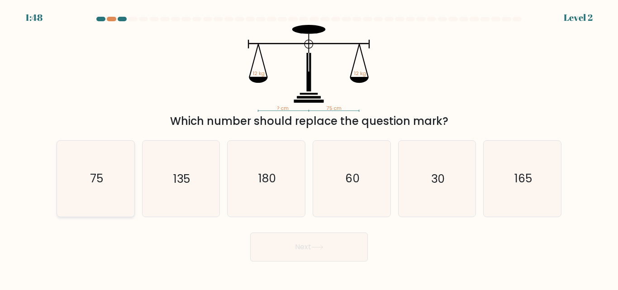 This screenshot has width=618, height=290. I want to click on div: Which number should replace the question mark?, so click(309, 121).